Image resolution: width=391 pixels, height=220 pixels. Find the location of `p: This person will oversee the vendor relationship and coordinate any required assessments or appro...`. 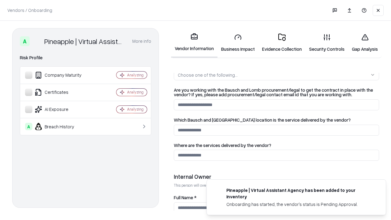

p: This person will oversee the vendor relationship and coordinate any required assessments or appro... is located at coordinates (276, 185).